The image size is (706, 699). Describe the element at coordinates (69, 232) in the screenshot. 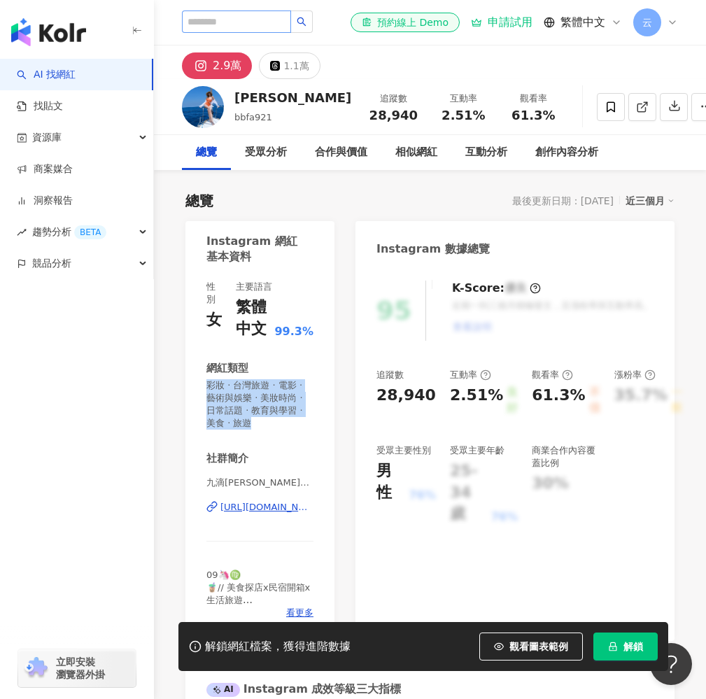

I see `span: 趨勢分析` at that location.